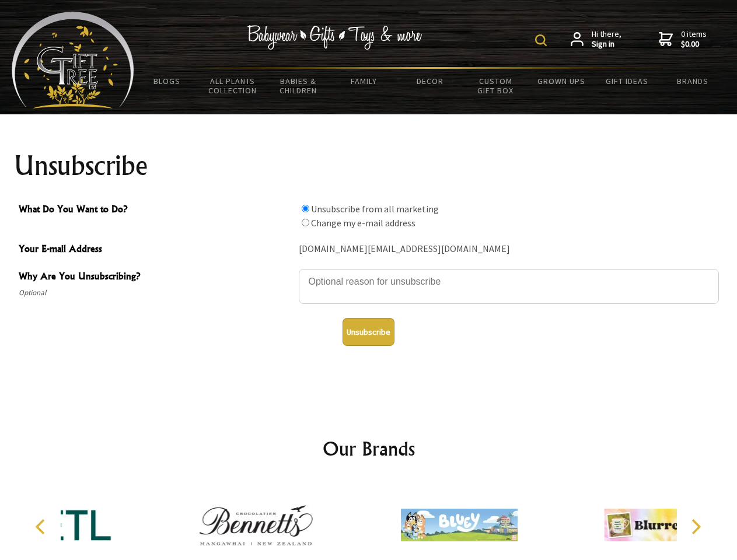 The image size is (737, 560). Describe the element at coordinates (375, 208) in the screenshot. I see `label: Unsubscribe from all marketing` at that location.